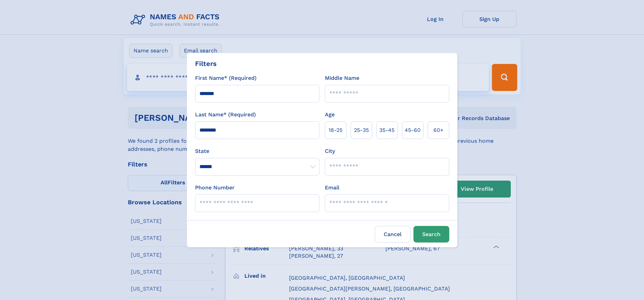 This screenshot has height=300, width=644. I want to click on label: Cancel, so click(393, 234).